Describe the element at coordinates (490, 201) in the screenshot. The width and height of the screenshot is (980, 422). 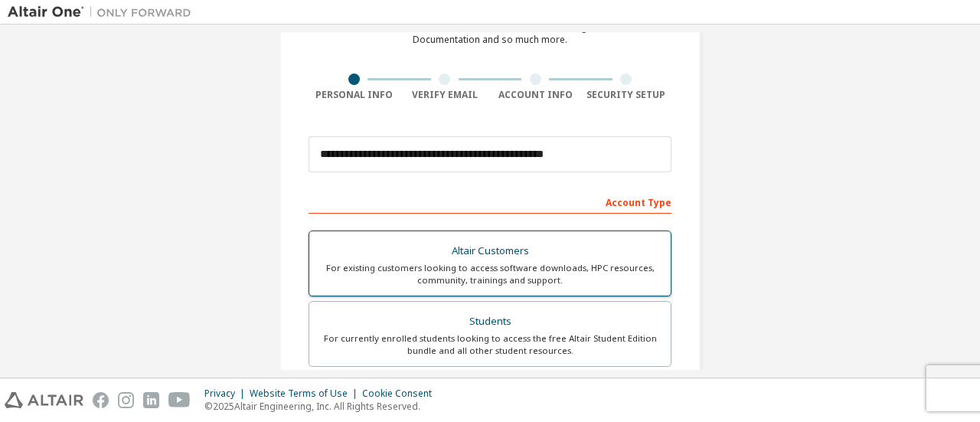
I see `div: Account Type` at that location.